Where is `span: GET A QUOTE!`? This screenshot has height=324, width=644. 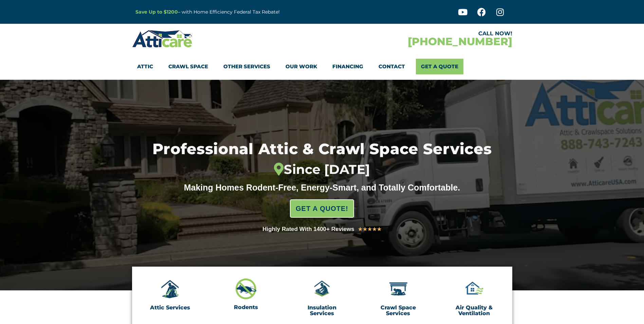 span: GET A QUOTE! is located at coordinates (322, 208).